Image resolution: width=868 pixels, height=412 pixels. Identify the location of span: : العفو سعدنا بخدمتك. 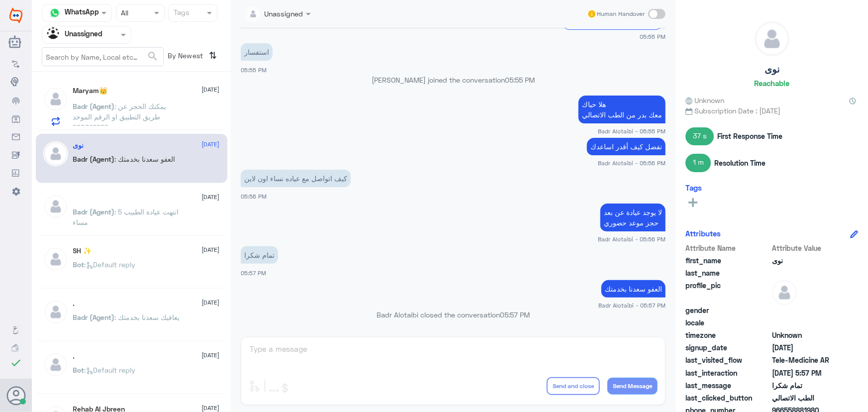
(145, 159).